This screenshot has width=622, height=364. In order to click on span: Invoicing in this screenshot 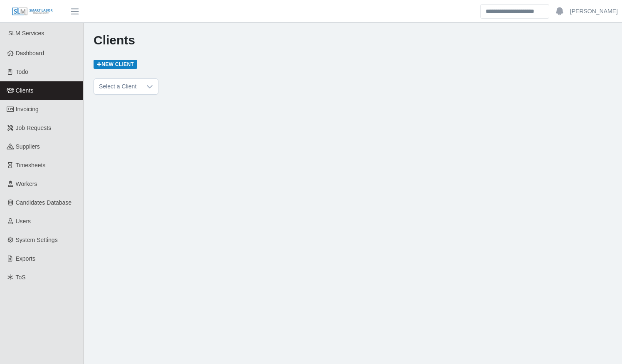, I will do `click(27, 109)`.